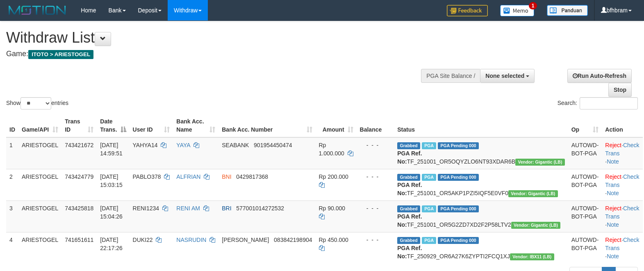  I want to click on span: 743425818, so click(79, 208).